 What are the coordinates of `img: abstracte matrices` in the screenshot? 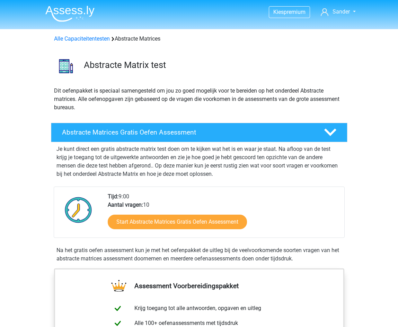 It's located at (66, 66).